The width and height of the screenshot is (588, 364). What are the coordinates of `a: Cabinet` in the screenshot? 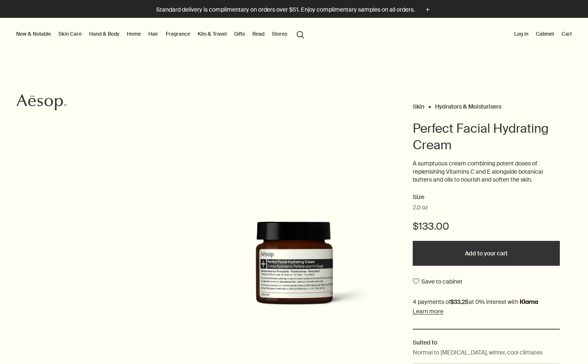 It's located at (545, 34).